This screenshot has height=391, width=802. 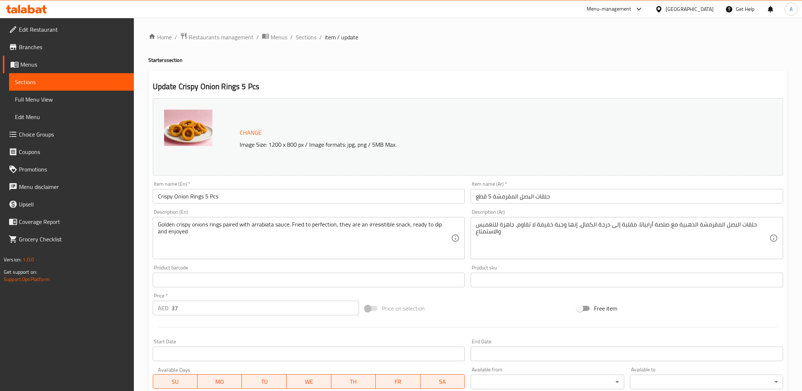 I want to click on div: Menu-management, so click(x=609, y=9).